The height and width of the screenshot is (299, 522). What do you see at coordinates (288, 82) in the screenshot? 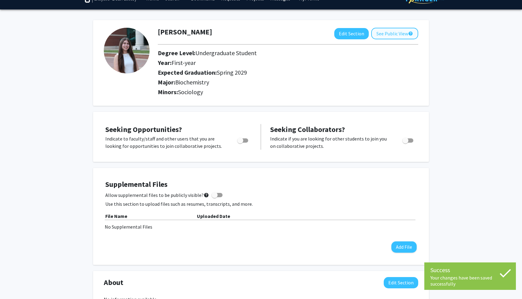
I see `h2: Major:` at bounding box center [288, 82].